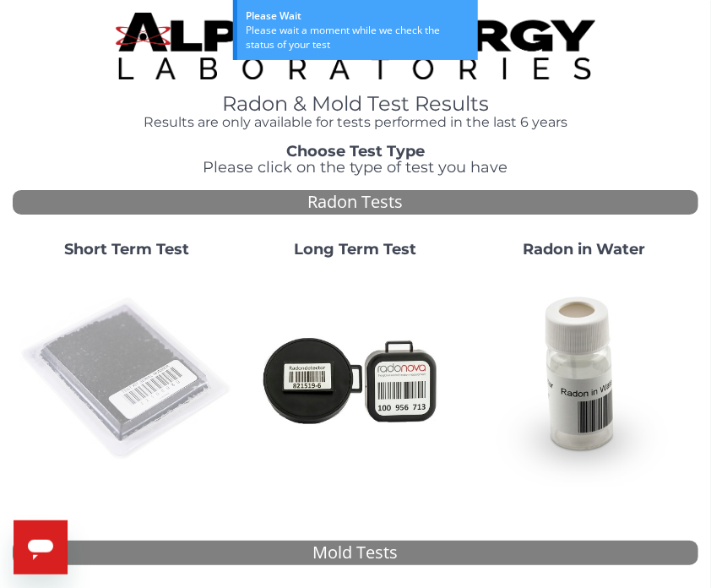  Describe the element at coordinates (356, 104) in the screenshot. I see `h1: Radon & Mold Test Results` at that location.